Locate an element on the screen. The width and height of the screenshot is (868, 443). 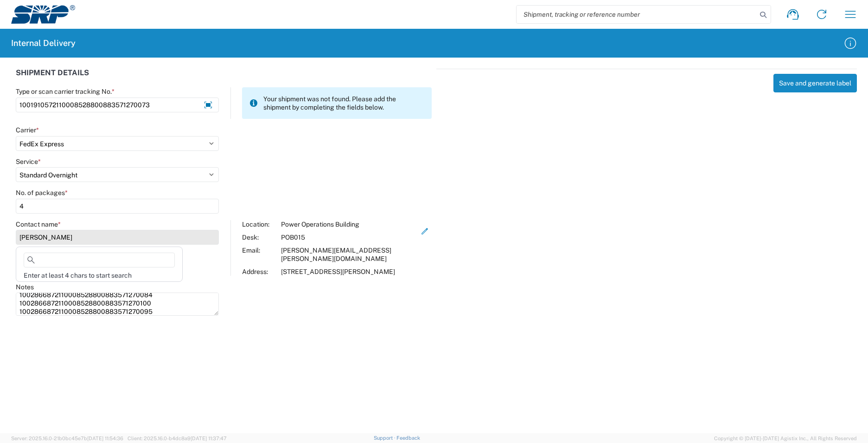
div: Desk: is located at coordinates (260, 237).